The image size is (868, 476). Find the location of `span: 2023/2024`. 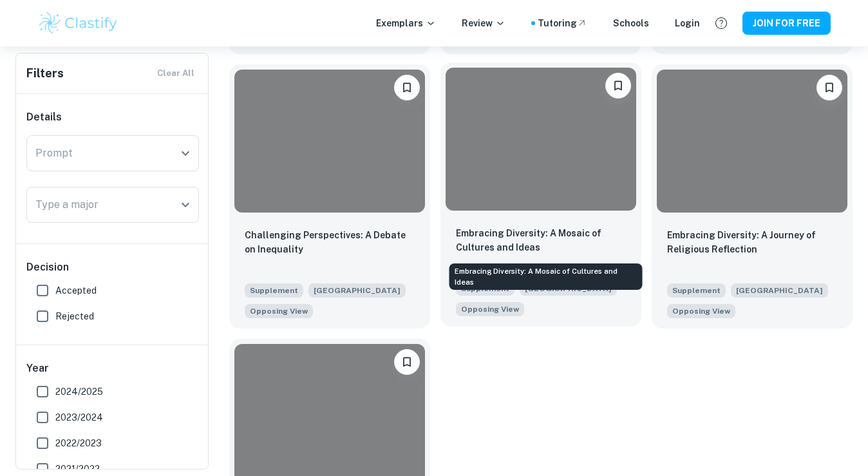

span: 2023/2024 is located at coordinates (79, 418).